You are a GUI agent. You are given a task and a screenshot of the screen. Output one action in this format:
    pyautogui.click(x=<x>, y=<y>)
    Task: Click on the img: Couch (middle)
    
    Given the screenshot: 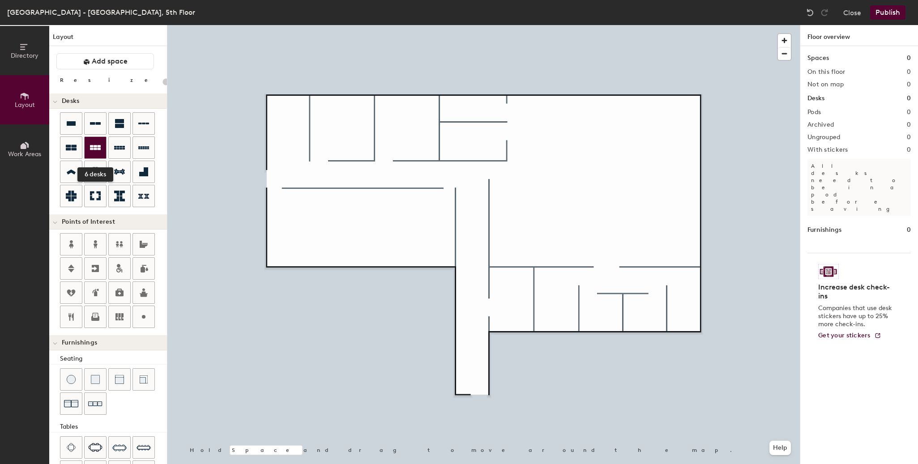 What is the action you would take?
    pyautogui.click(x=120, y=380)
    